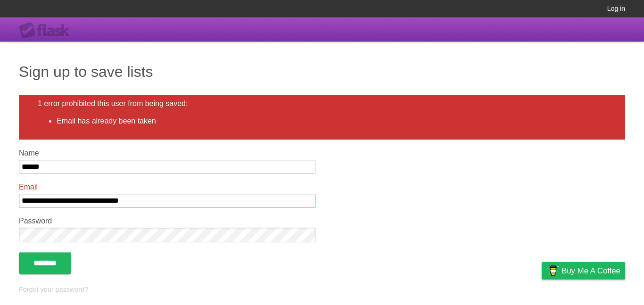 The image size is (644, 305). I want to click on label: Password, so click(167, 221).